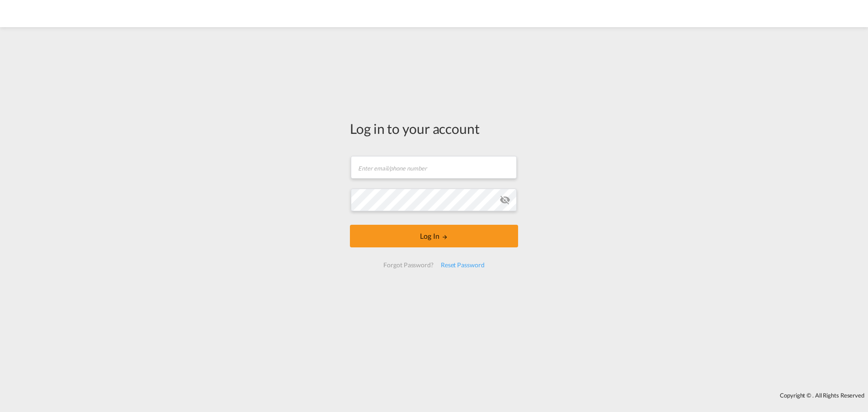 Image resolution: width=868 pixels, height=412 pixels. Describe the element at coordinates (462, 265) in the screenshot. I see `div: Reset Password` at that location.